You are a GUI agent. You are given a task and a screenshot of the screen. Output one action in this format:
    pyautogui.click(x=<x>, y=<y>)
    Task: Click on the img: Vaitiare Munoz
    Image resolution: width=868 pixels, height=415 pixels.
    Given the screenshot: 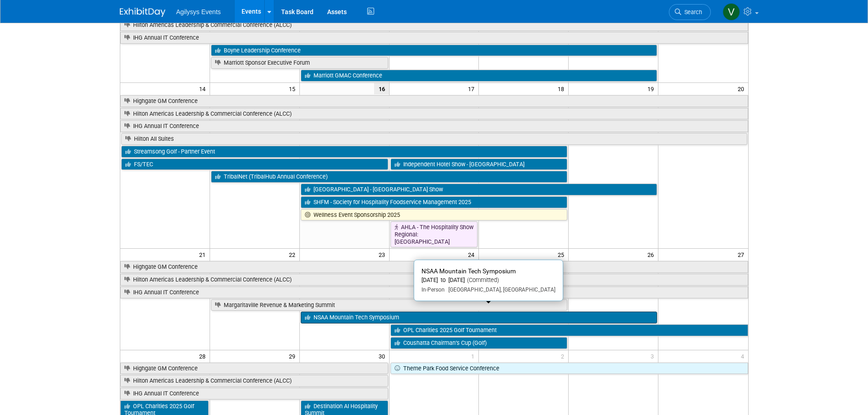 What is the action you would take?
    pyautogui.click(x=732, y=12)
    